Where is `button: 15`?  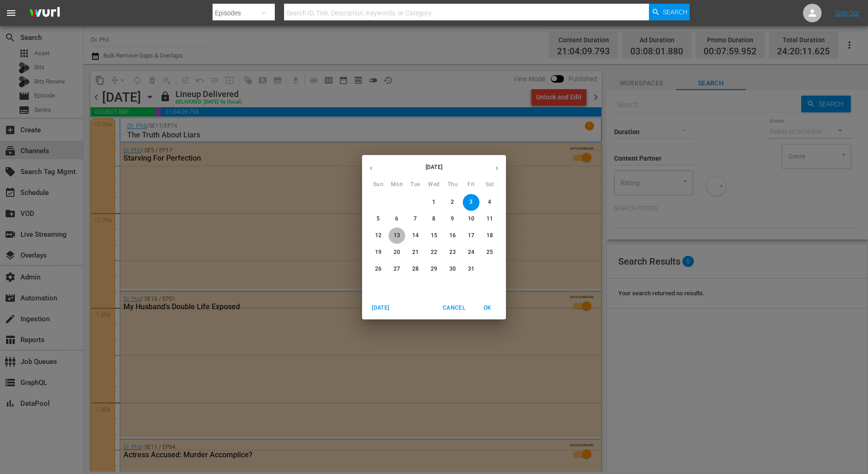
button: 15 is located at coordinates (434, 236).